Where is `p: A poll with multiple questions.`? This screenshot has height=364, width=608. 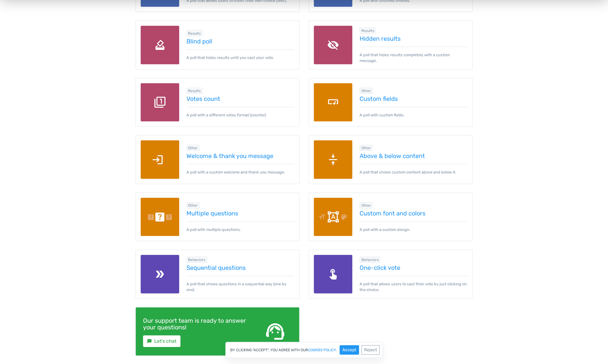 p: A poll with multiple questions. is located at coordinates (241, 227).